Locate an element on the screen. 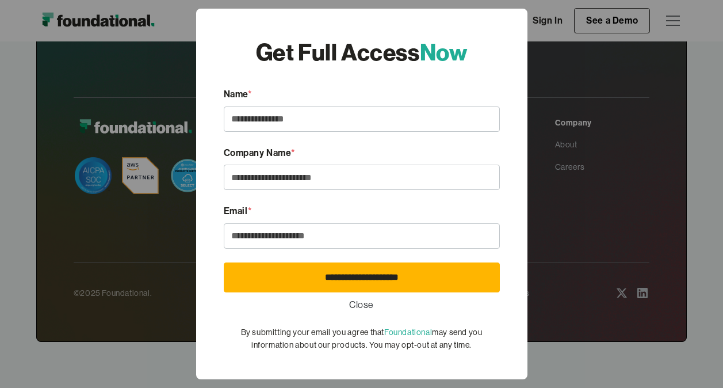 Image resolution: width=723 pixels, height=388 pixels. a: Close is located at coordinates (361, 305).